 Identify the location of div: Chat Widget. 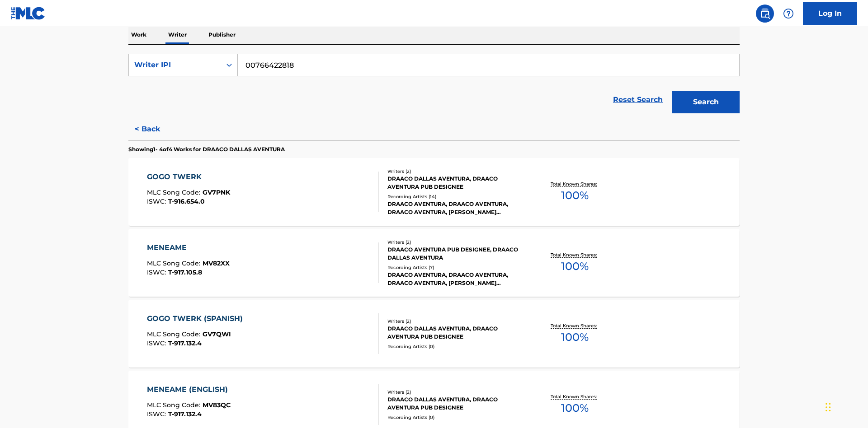
(845, 407).